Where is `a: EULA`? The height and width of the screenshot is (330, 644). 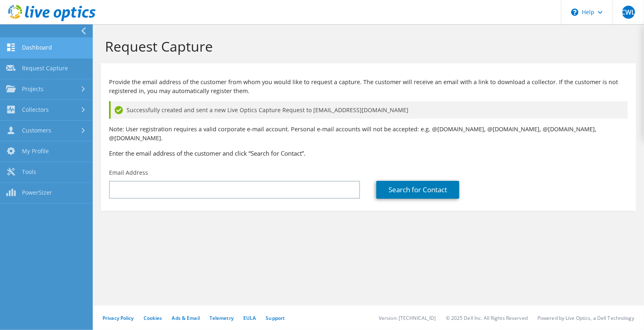
a: EULA is located at coordinates (249, 318).